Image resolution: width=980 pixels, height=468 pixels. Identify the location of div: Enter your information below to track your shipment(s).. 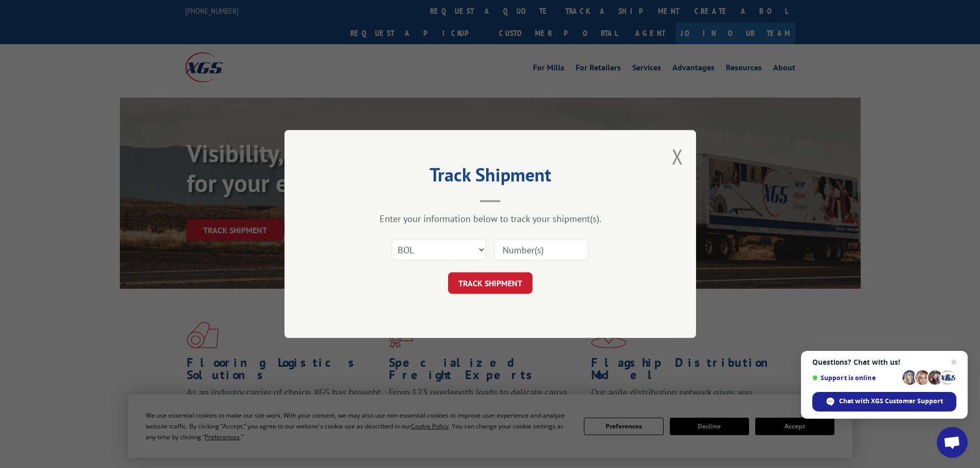
(490, 219).